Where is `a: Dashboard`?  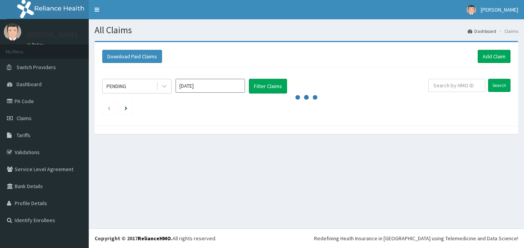
a: Dashboard is located at coordinates (482, 31).